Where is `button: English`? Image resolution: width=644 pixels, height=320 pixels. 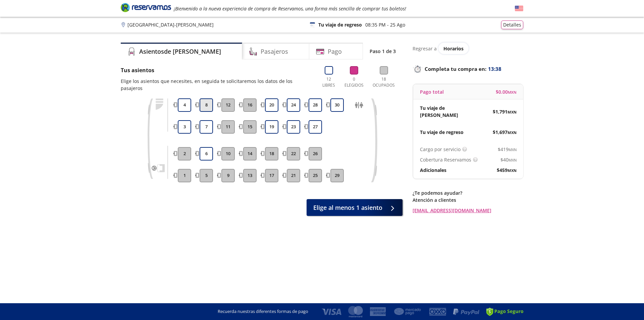 button: English is located at coordinates (519, 9).